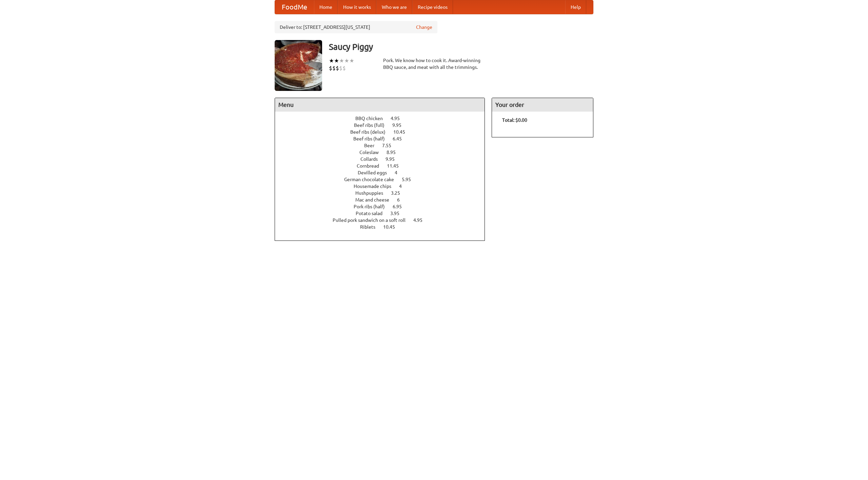  Describe the element at coordinates (399, 193) in the screenshot. I see `span: 3.25` at that location.